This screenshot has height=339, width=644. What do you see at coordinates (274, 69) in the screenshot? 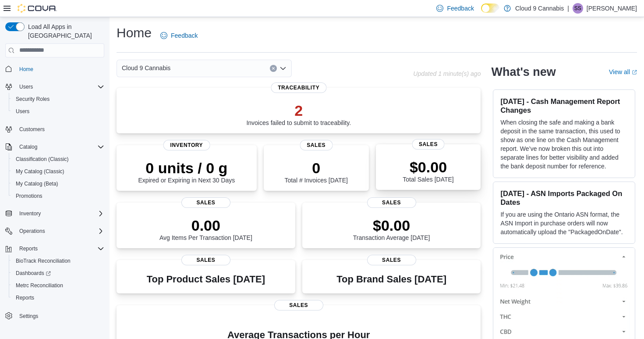
I see `button: Clear input` at bounding box center [274, 69].